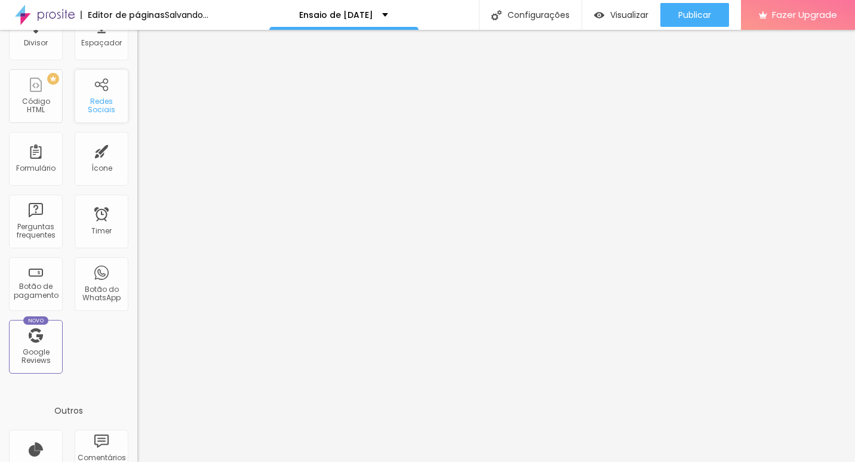  I want to click on div: Ícone, so click(102, 168).